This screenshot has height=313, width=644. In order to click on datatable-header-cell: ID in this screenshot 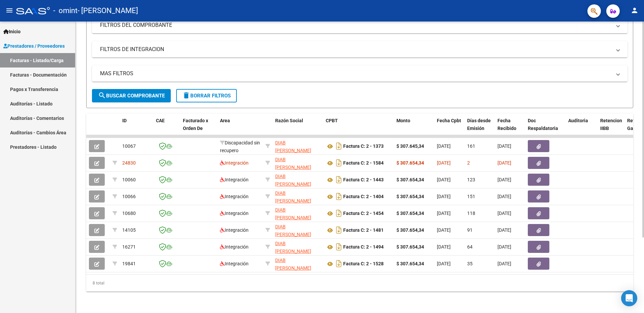, I will do `click(137, 128)`.